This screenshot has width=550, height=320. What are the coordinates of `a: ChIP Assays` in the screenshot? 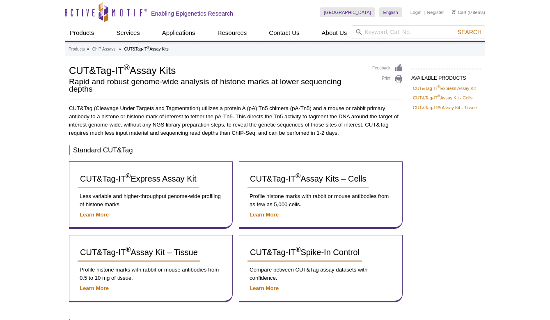 It's located at (104, 49).